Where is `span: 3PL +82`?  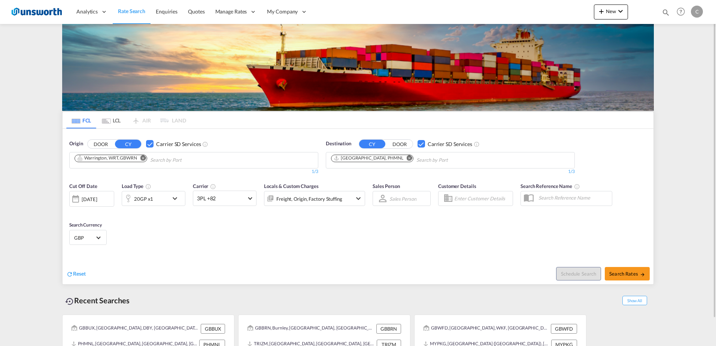
span: 3PL +82 is located at coordinates (221, 199).